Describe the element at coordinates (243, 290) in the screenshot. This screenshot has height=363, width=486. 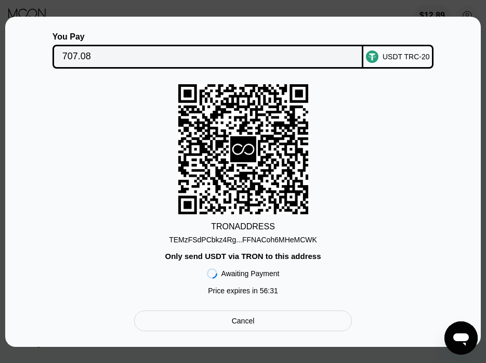
I see `div: Price expires in` at that location.